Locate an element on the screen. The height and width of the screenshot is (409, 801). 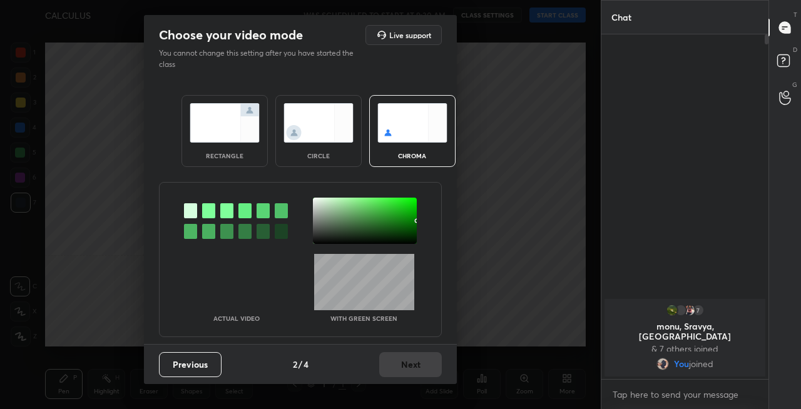
div: 7 is located at coordinates (699, 310).